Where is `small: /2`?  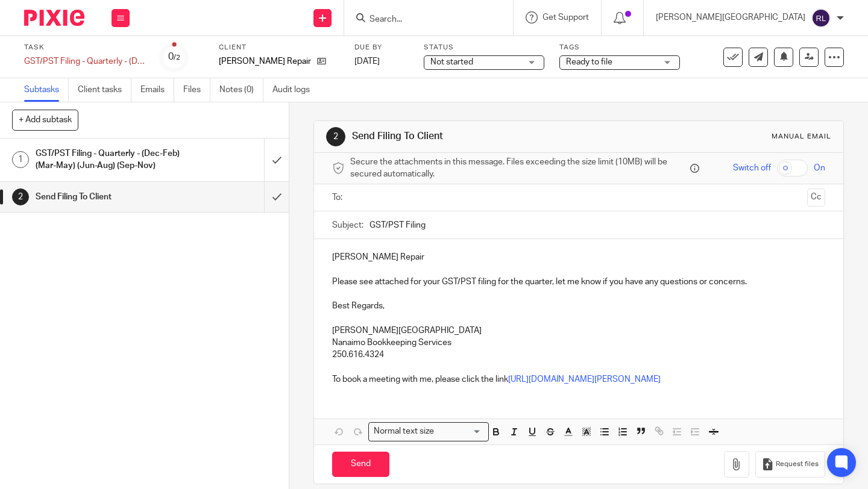
small: /2 is located at coordinates (177, 57).